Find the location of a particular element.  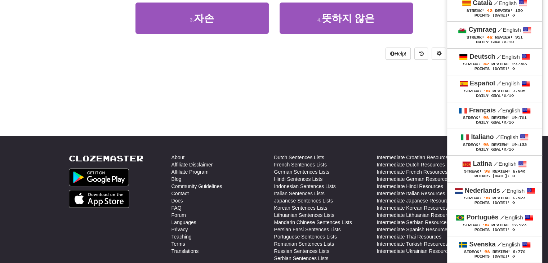

span: 3,805 is located at coordinates (519, 91).